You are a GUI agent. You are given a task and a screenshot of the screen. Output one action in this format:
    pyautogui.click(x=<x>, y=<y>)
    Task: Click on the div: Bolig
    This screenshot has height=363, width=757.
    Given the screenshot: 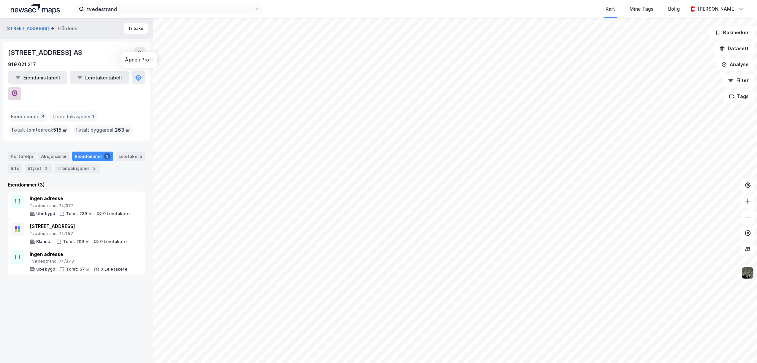 What is the action you would take?
    pyautogui.click(x=674, y=9)
    